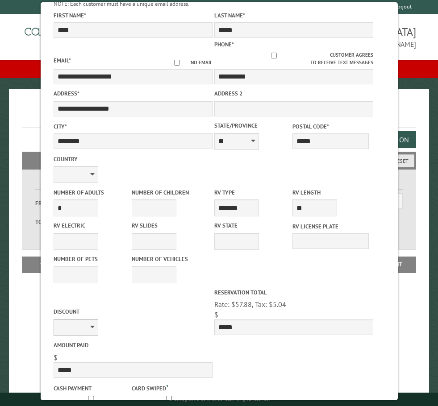 The image size is (438, 406). What do you see at coordinates (80, 185) in the screenshot?
I see `label: Dates` at bounding box center [80, 185].